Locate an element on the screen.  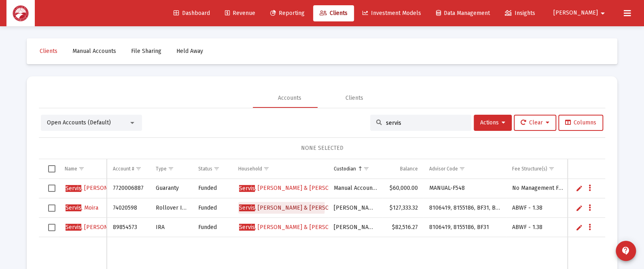
span: Investment Models is located at coordinates (392, 13).